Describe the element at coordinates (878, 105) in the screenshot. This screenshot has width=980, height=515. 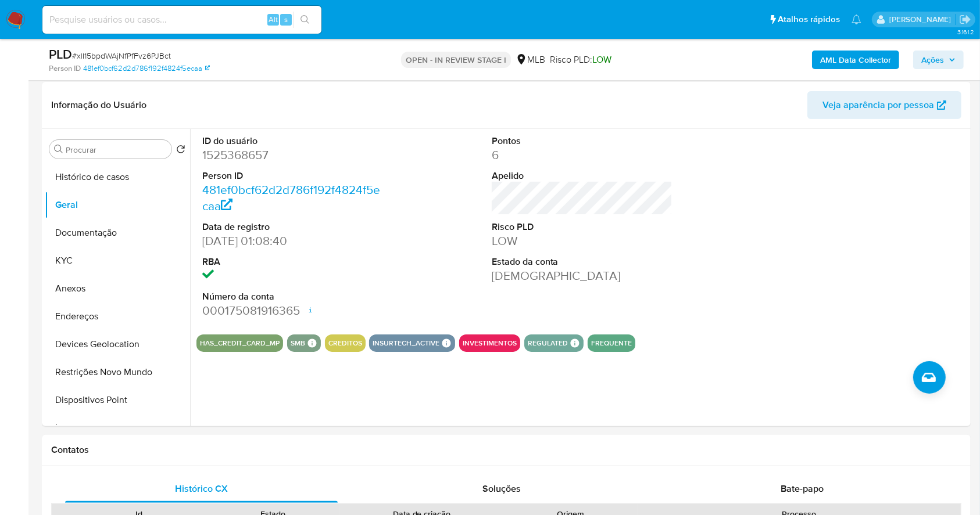
I see `span: Veja aparência por pessoa` at that location.